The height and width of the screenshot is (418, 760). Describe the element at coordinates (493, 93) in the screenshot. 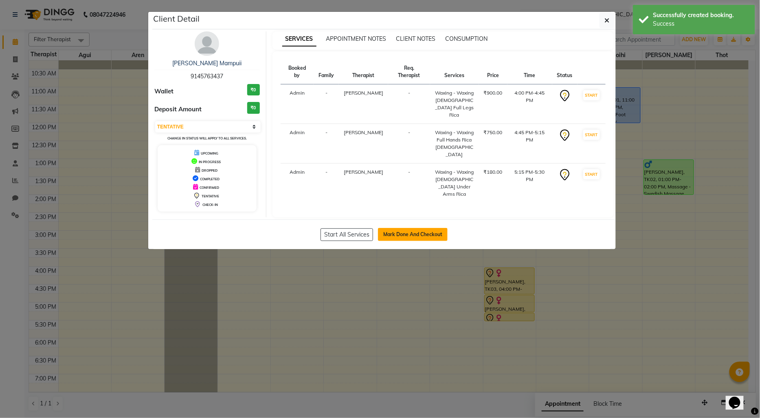

I see `div: ₹900.00` at that location.